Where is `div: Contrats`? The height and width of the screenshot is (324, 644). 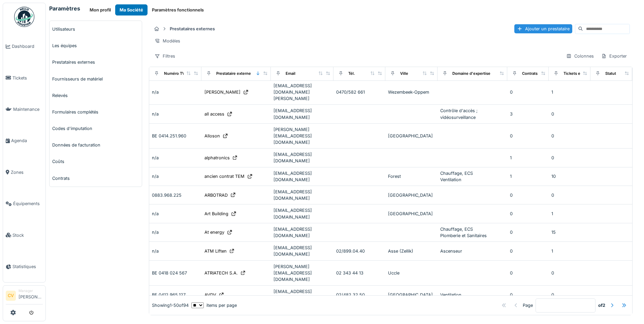 div: Contrats is located at coordinates (529, 73).